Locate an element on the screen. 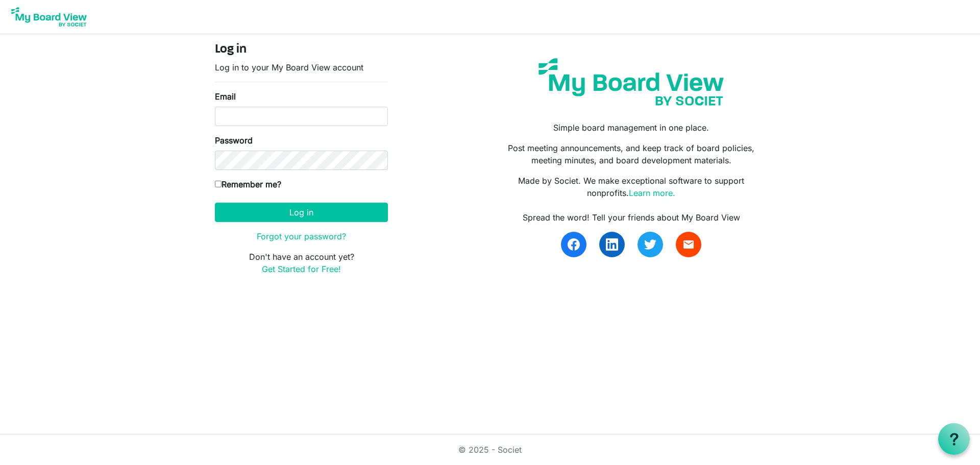 The image size is (980, 465). p: Post meeting announcements, and keep track of board policies, meeting minutes, and board developm... is located at coordinates (631, 154).